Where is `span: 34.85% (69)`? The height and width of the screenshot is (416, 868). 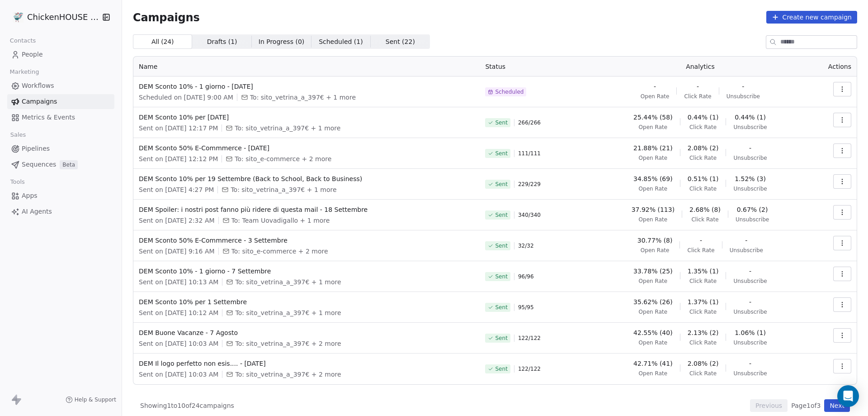 span: 34.85% (69) is located at coordinates (653, 179).